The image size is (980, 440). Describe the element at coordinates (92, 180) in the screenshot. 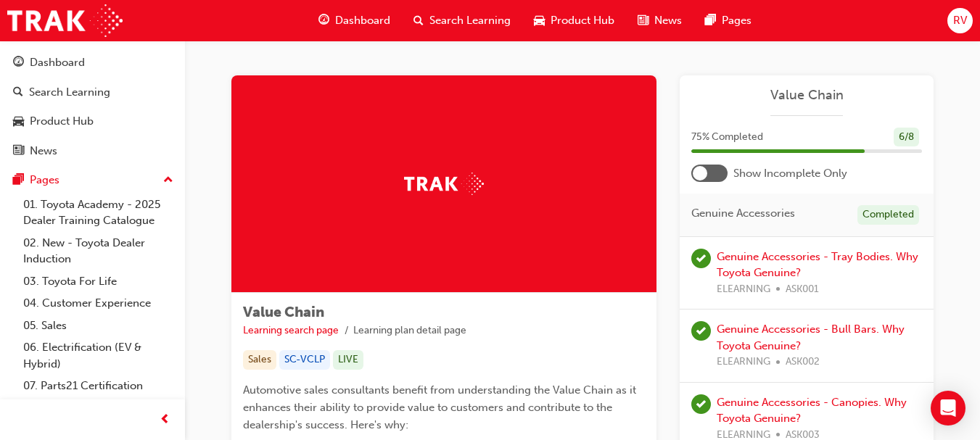

I see `button: Pages` at that location.